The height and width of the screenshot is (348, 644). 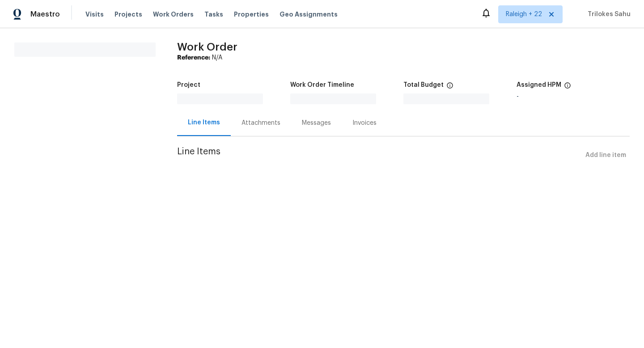 What do you see at coordinates (189, 85) in the screenshot?
I see `h5: Project` at bounding box center [189, 85].